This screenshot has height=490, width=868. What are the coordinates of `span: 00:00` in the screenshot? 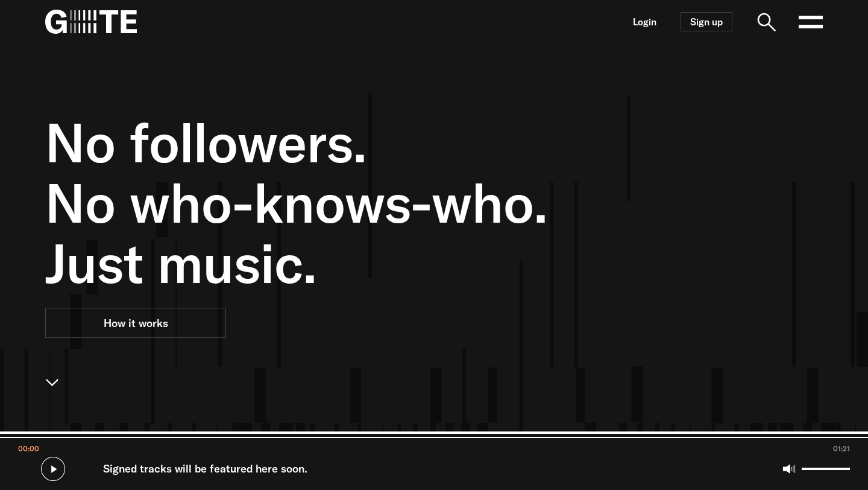 It's located at (28, 448).